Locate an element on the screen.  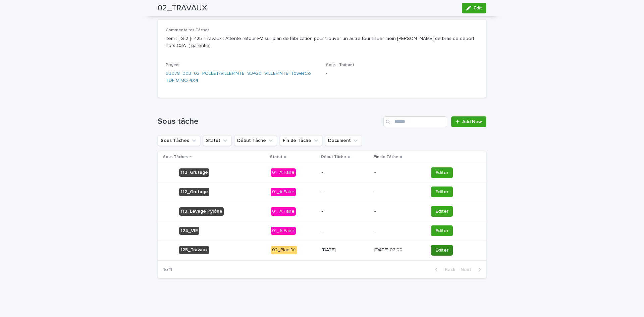
span: Next is located at coordinates (468, 270).